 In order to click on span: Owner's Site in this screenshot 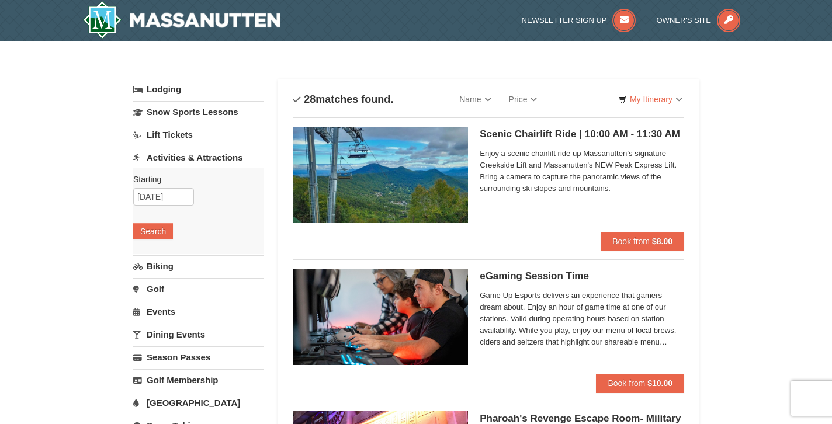, I will do `click(684, 20)`.